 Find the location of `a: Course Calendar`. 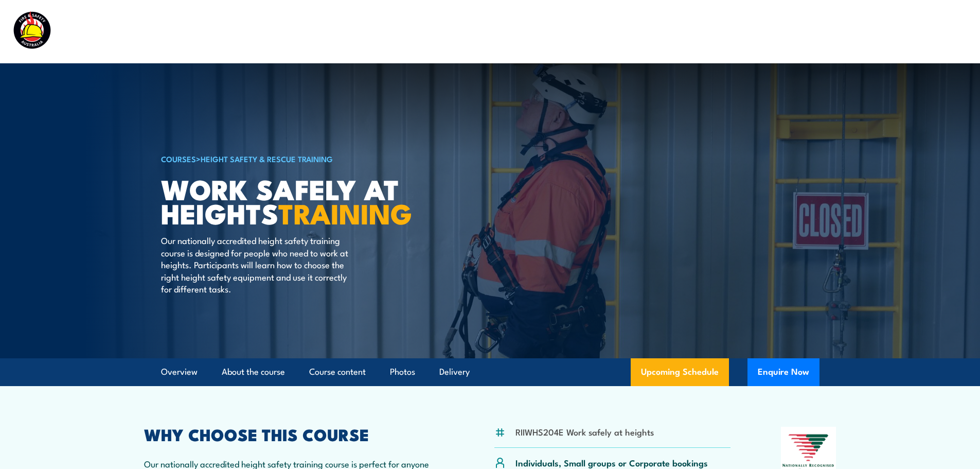

a: Course Calendar is located at coordinates (511, 32).